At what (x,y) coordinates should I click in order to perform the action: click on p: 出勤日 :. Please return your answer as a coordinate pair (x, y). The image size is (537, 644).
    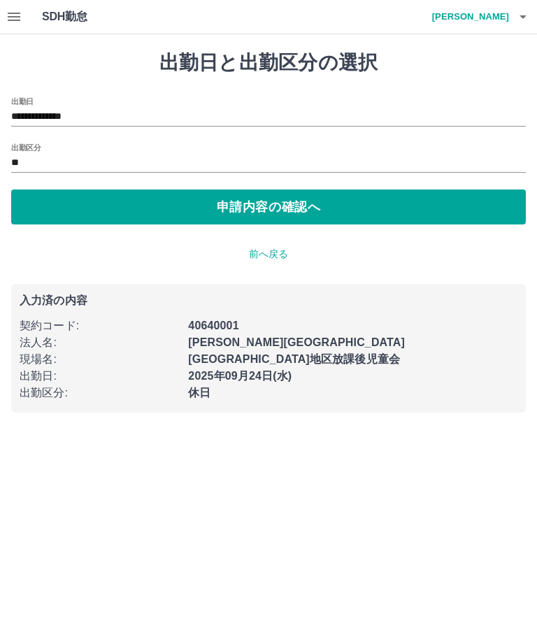
    Looking at the image, I should click on (99, 376).